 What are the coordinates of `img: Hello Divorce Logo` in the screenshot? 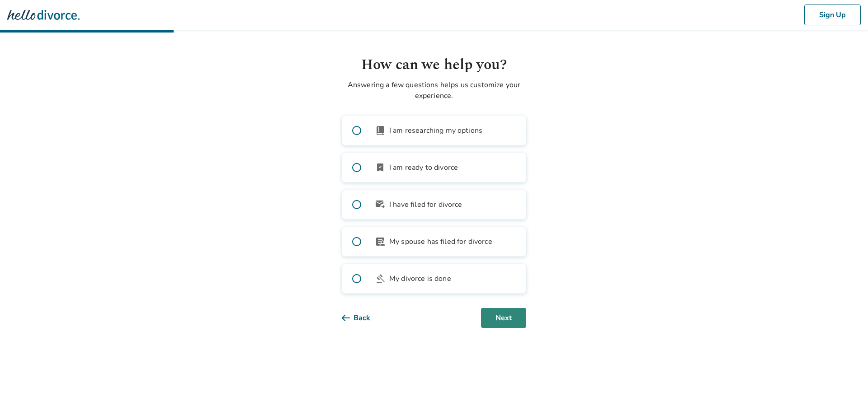 It's located at (44, 15).